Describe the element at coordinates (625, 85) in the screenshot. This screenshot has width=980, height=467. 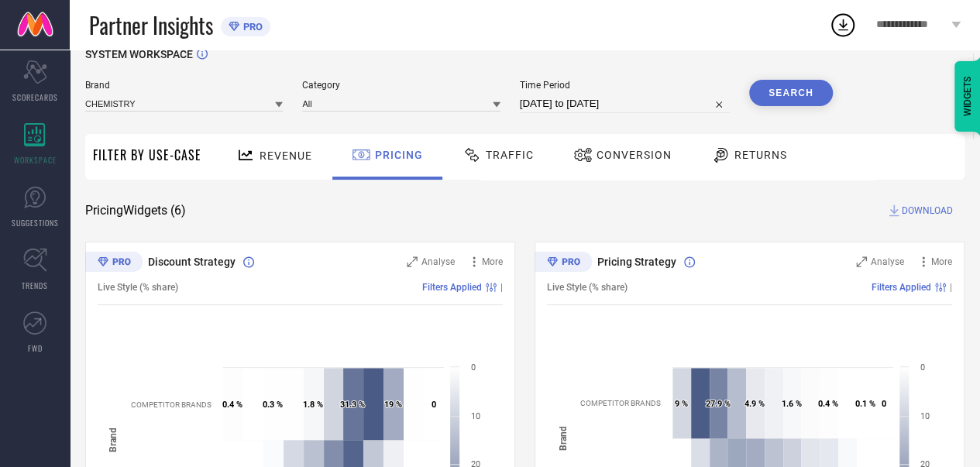
I see `span: Time Period` at that location.